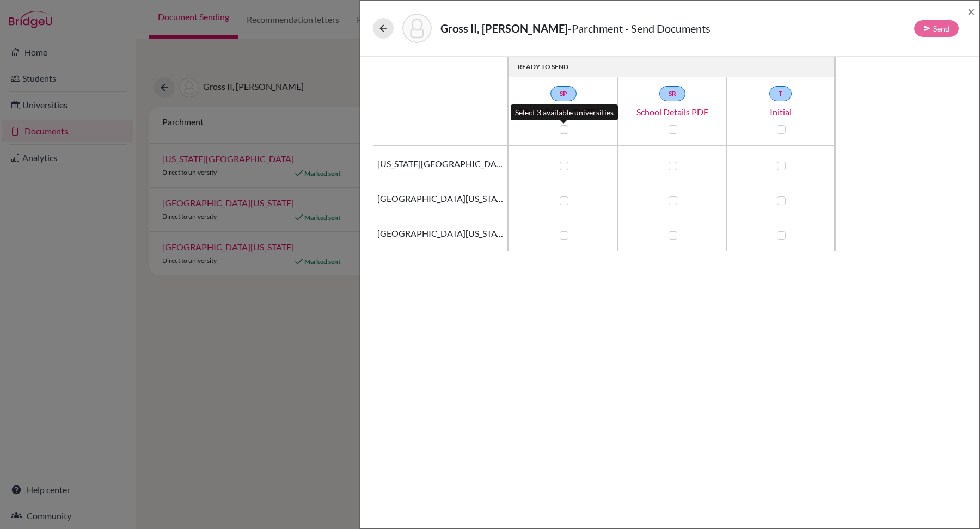 The image size is (980, 529). I want to click on th: READY TO SEND, so click(672, 67).